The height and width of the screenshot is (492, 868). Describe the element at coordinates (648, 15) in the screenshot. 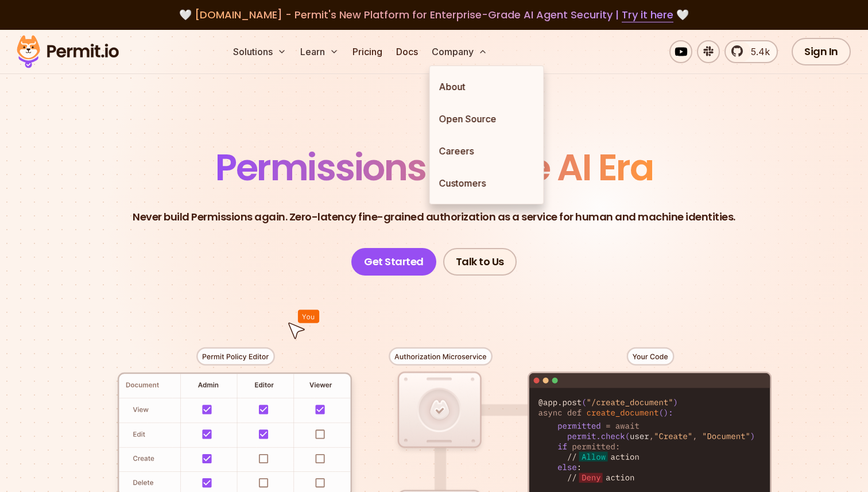

I see `a: Try it here` at that location.